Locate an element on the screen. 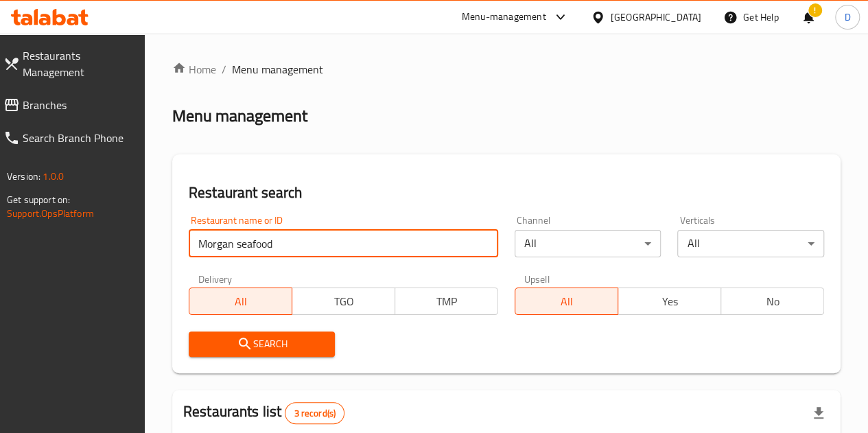 Image resolution: width=868 pixels, height=433 pixels. input: Search for restaurant name or ID.. is located at coordinates (343, 243).